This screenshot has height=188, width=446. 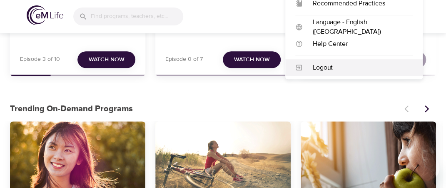 What do you see at coordinates (184, 59) in the screenshot?
I see `p: Episode 0 of 7` at bounding box center [184, 59].